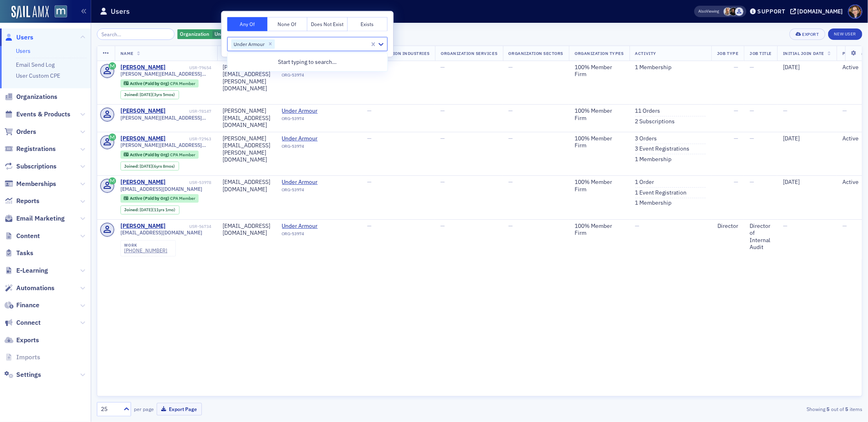 This screenshot has height=422, width=868. I want to click on a: 11 Orders, so click(648, 111).